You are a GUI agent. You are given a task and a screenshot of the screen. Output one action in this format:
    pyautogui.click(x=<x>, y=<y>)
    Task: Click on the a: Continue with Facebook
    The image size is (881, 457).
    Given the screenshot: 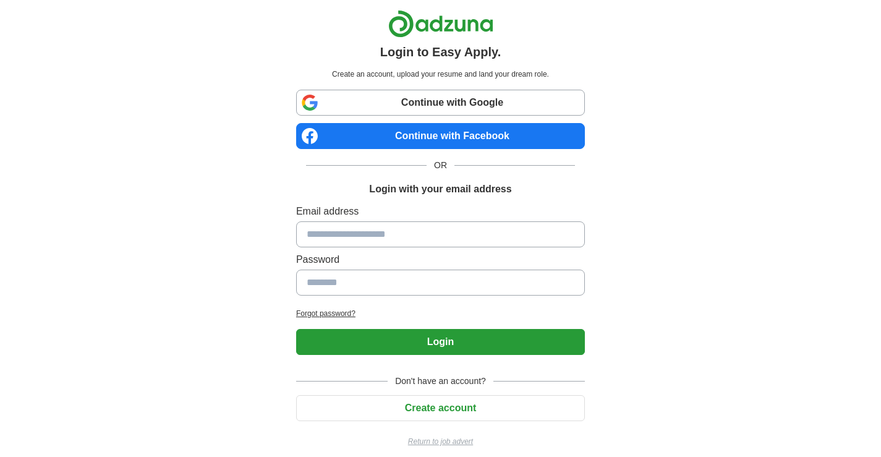 What is the action you would take?
    pyautogui.click(x=440, y=136)
    